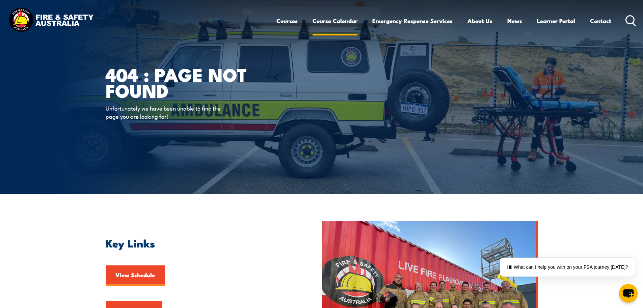 Image resolution: width=643 pixels, height=308 pixels. Describe the element at coordinates (287, 21) in the screenshot. I see `a: Courses` at that location.